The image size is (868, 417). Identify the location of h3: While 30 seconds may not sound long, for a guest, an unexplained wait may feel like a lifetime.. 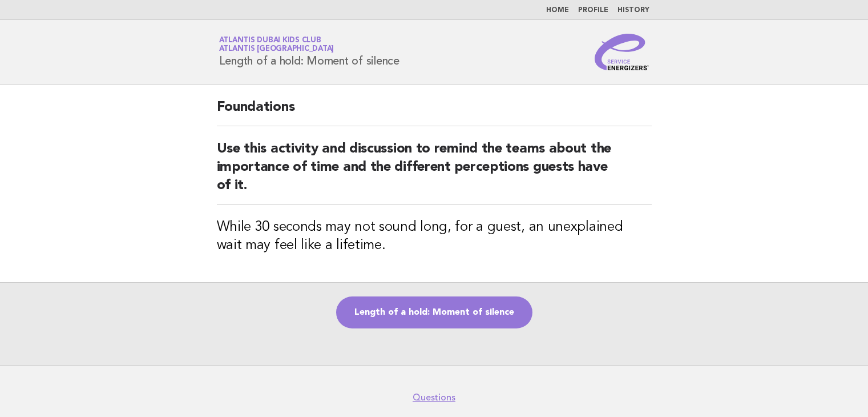
(434, 237).